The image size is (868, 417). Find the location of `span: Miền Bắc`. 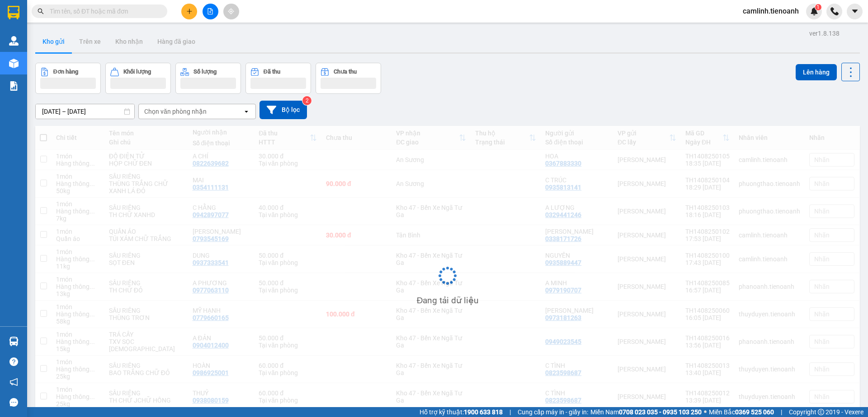

span: Miền Bắc is located at coordinates (742, 412).